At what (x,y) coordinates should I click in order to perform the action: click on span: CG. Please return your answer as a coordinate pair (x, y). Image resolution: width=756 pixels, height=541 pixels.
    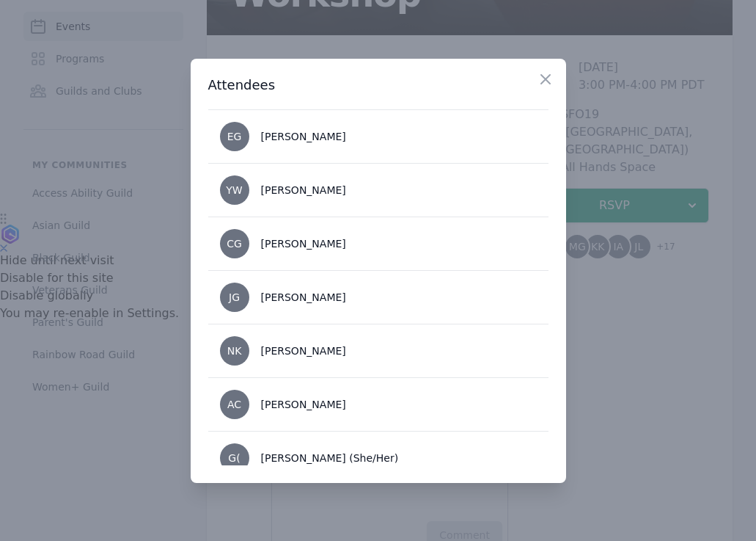
    Looking at the image, I should click on (234, 243).